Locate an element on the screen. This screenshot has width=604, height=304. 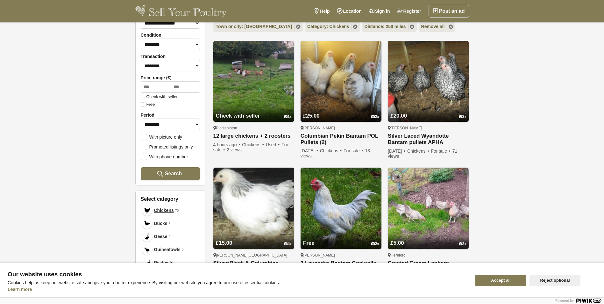
a: Guineafowls Guineafowls 2 is located at coordinates (170, 249).